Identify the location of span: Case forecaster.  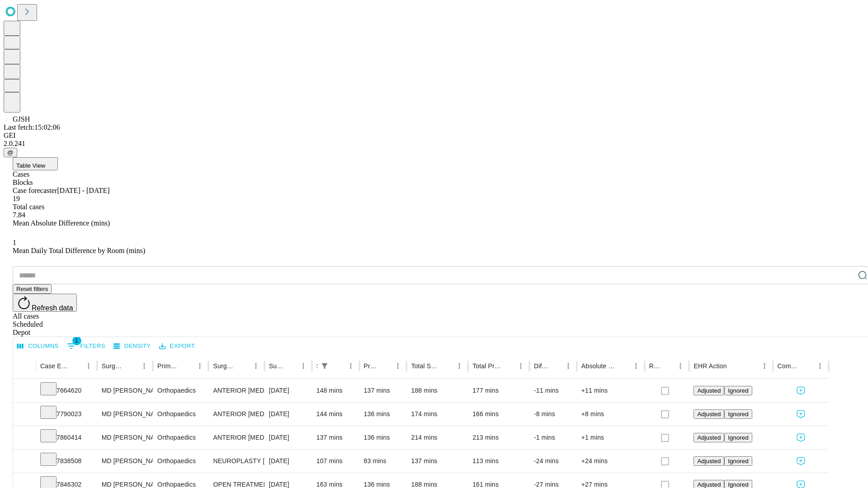
(35, 191).